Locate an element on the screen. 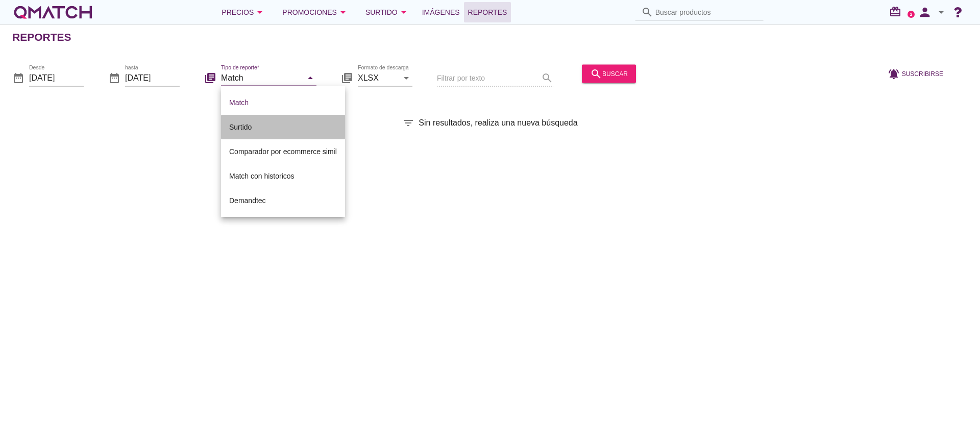 This screenshot has height=448, width=980. input: Tipo de reporte* is located at coordinates (261, 78).